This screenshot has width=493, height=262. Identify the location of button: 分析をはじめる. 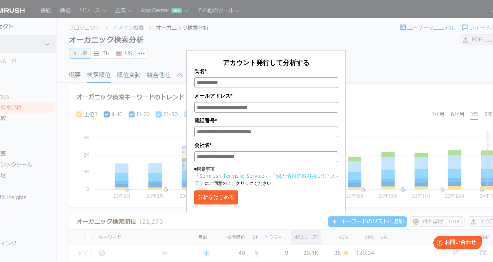
(216, 197).